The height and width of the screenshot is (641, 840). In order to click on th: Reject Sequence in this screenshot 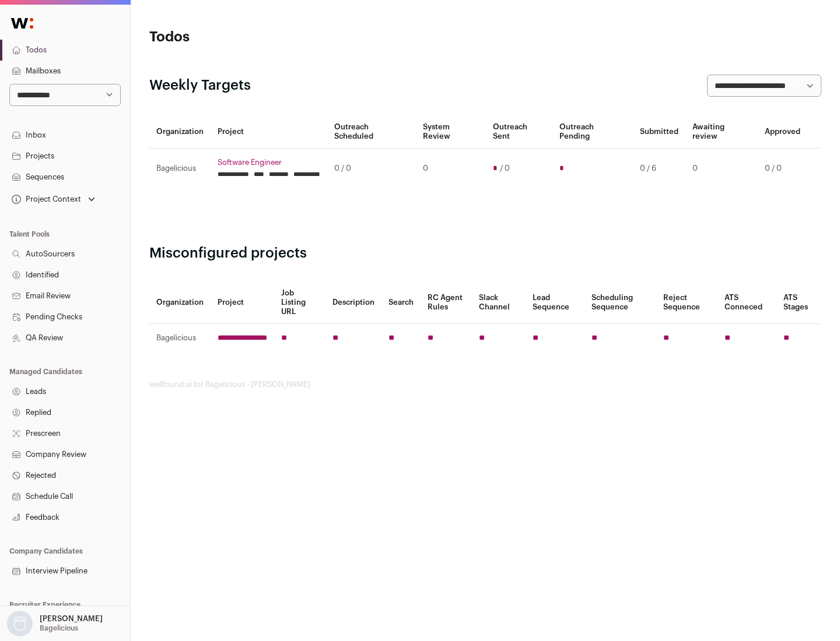, I will do `click(687, 302)`.